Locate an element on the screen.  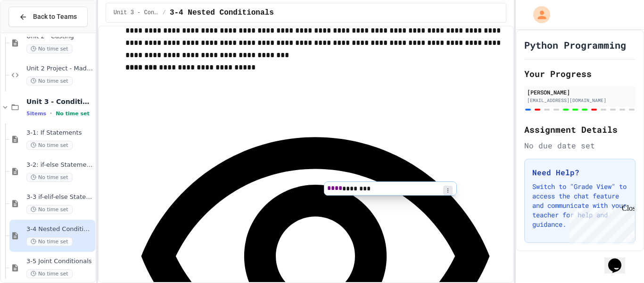
h1: Python Programming is located at coordinates (575, 45).